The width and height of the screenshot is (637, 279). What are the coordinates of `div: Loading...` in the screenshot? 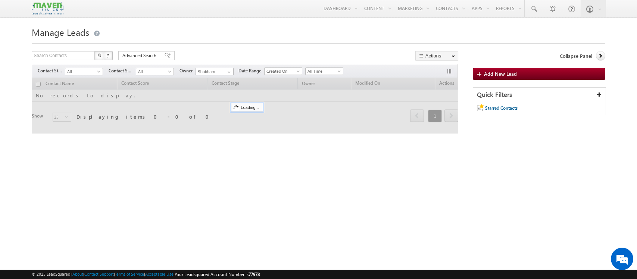 It's located at (247, 107).